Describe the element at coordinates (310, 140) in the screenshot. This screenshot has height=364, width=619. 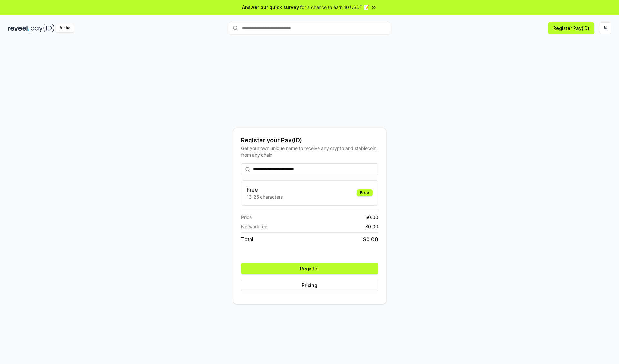
I see `div: Register your Pay(ID)` at that location.